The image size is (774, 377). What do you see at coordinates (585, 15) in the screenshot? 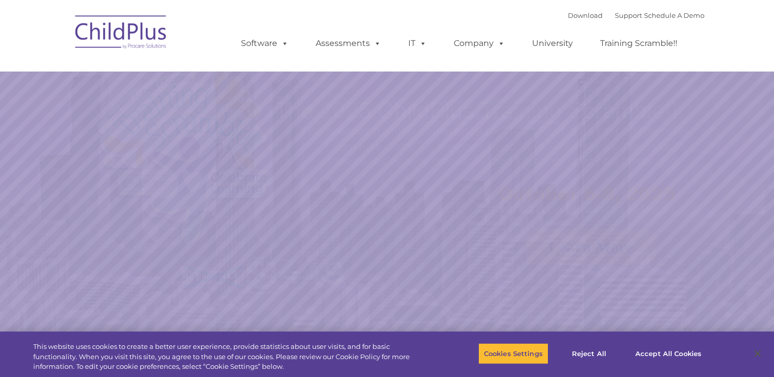
I see `a: Download` at bounding box center [585, 15].